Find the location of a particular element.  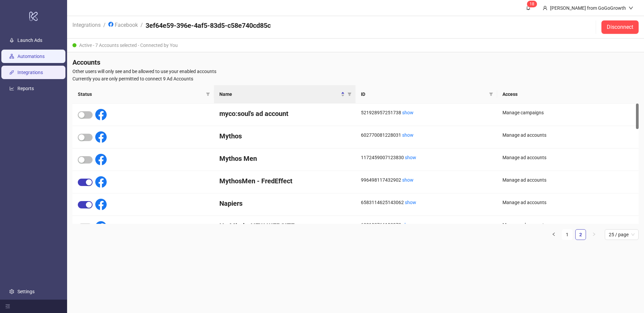

h4: Mythos Men is located at coordinates (285, 158).